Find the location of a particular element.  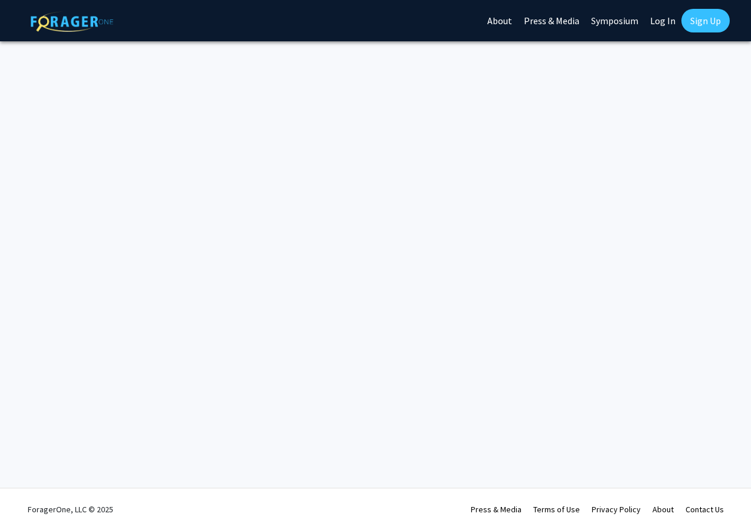

img: ForagerOne Logo is located at coordinates (72, 21).